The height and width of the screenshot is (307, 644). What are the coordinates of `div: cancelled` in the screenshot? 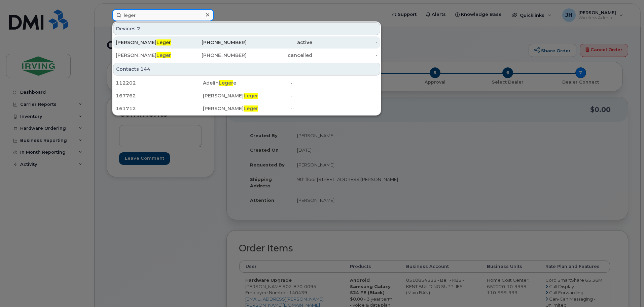 It's located at (279, 55).